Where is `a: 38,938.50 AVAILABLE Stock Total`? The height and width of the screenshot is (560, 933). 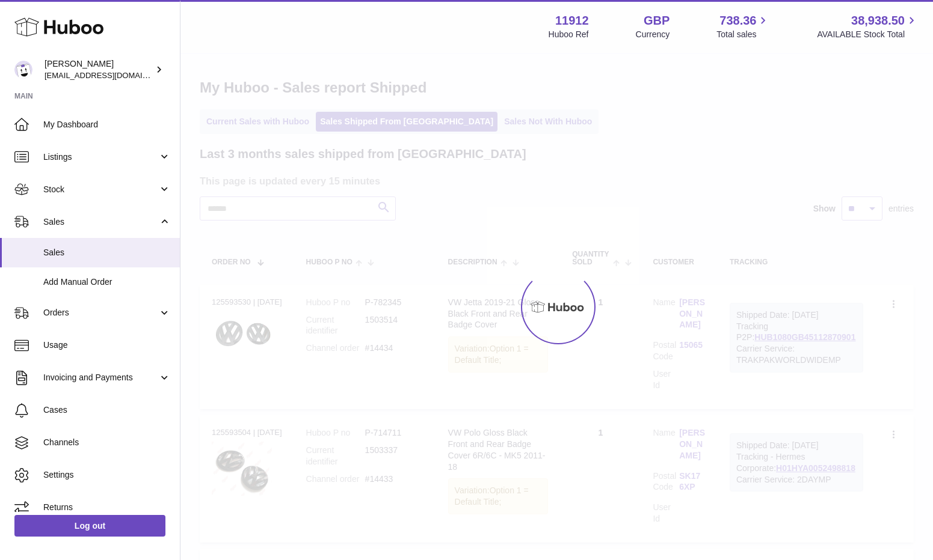 a: 38,938.50 AVAILABLE Stock Total is located at coordinates (867, 26).